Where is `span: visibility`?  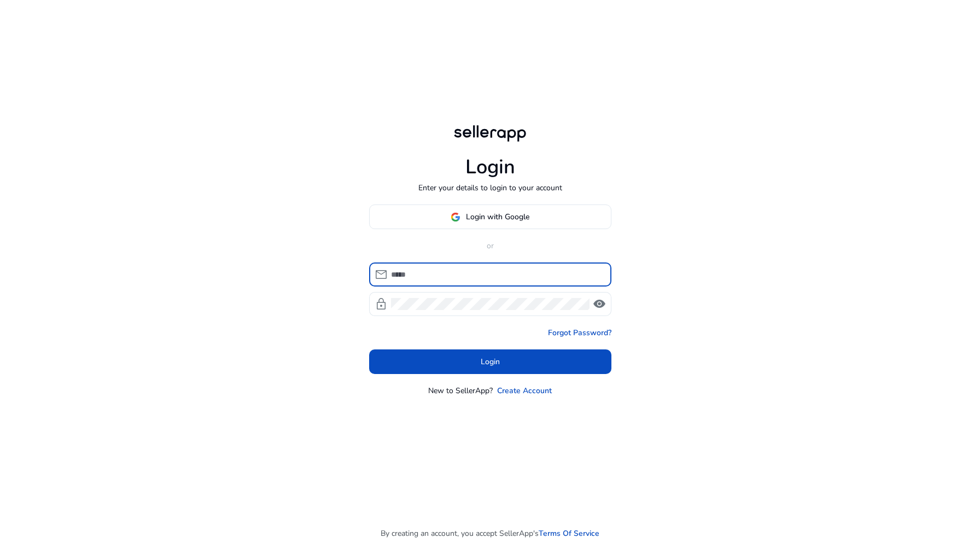
span: visibility is located at coordinates (600, 304).